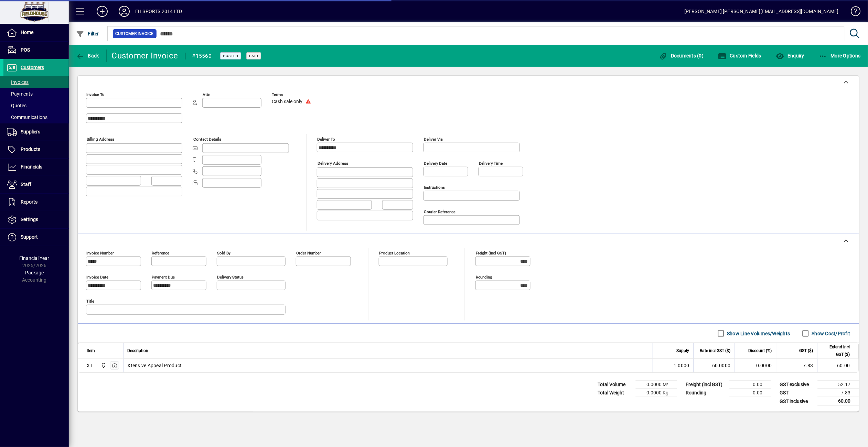 Image resolution: width=868 pixels, height=447 pixels. I want to click on td: 0.0000 Kg, so click(656, 393).